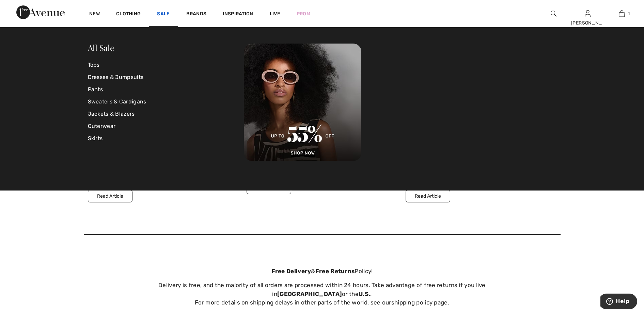  What do you see at coordinates (419, 303) in the screenshot?
I see `a: shipping policy page` at bounding box center [419, 303].